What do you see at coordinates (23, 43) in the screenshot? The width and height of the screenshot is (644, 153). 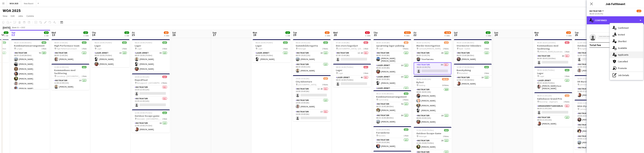 I see `span: 08:30-15:00 (6h30m)` at bounding box center [23, 43].